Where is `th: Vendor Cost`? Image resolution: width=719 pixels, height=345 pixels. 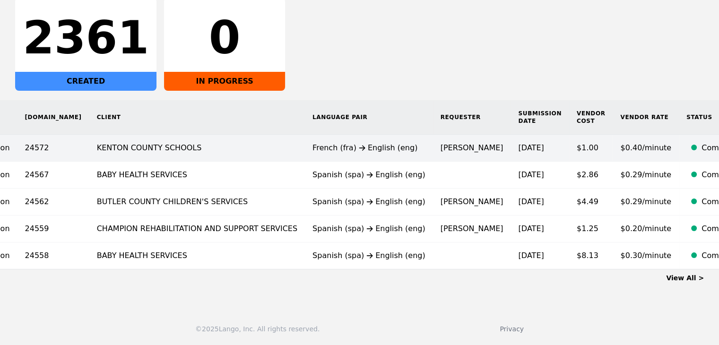
th: Vendor Cost is located at coordinates (591, 117).